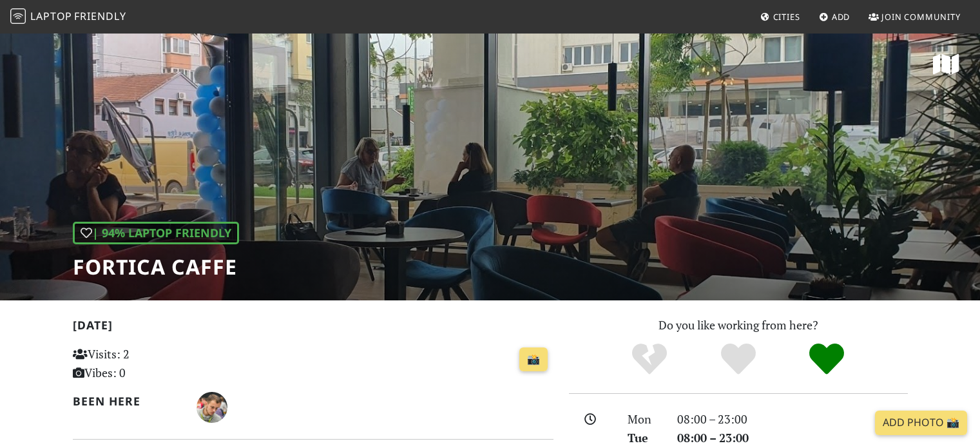  I want to click on img: 968-mladen.jpg, so click(212, 407).